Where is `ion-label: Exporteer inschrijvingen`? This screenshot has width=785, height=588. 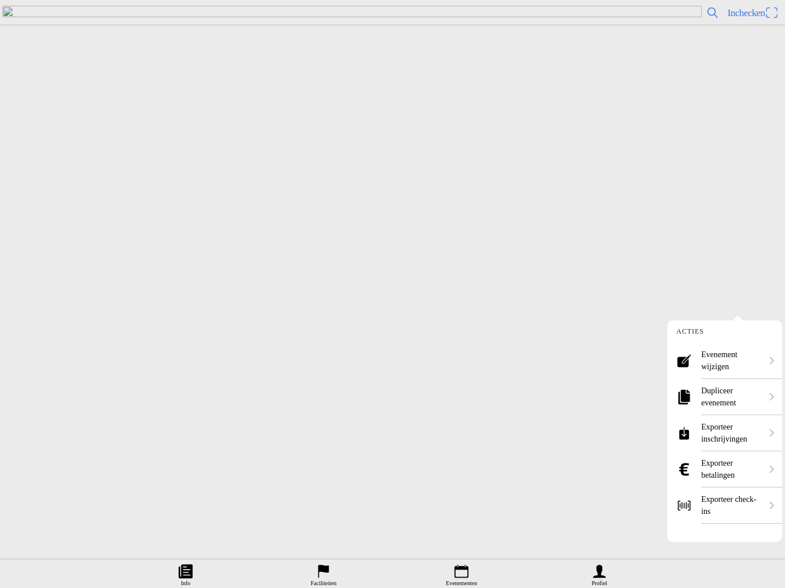
ion-label: Exporteer inschrijvingen is located at coordinates (731, 433).